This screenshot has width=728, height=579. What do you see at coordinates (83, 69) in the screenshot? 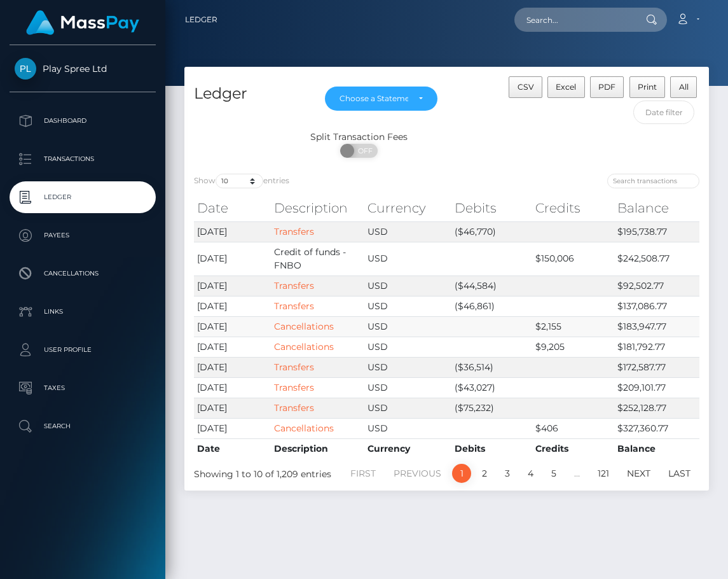
I see `span: Play Spree Ltd` at bounding box center [83, 69].